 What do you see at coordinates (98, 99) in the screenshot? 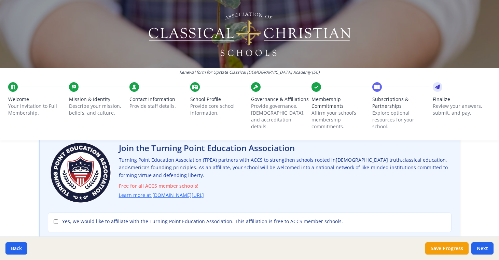
I see `span: Mission & Identity` at bounding box center [98, 99].